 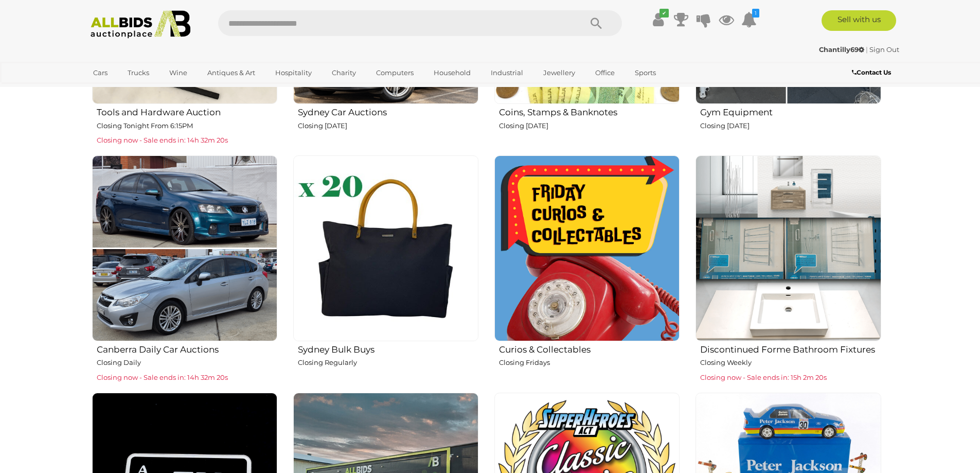 I want to click on b: Contact Us, so click(x=872, y=72).